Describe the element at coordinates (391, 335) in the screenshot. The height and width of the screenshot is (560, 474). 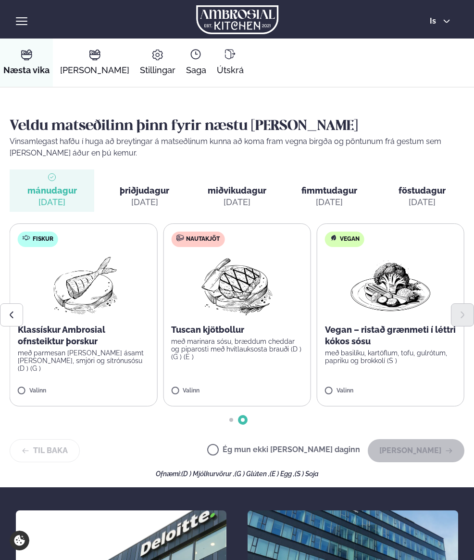
I see `p: Vegan – ristað grænmeti í léttri kókos sósu` at that location.